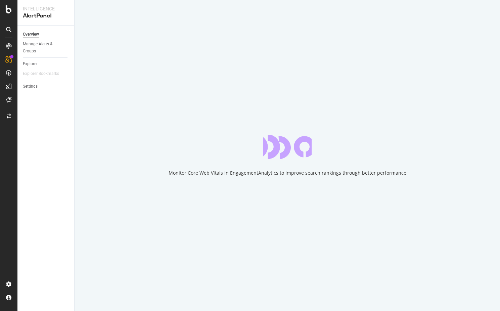  I want to click on div: Manage Alerts & Groups, so click(43, 48).